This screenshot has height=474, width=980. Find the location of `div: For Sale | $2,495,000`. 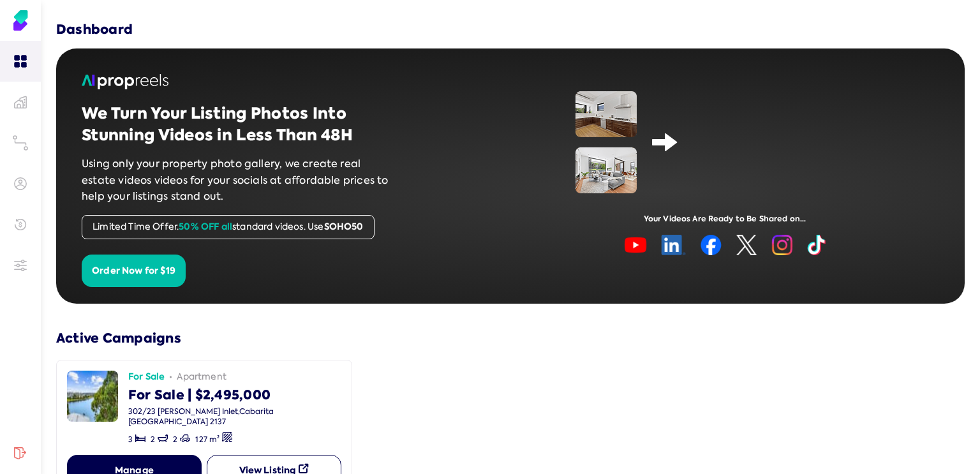

div: For Sale | $2,495,000 is located at coordinates (234, 394).